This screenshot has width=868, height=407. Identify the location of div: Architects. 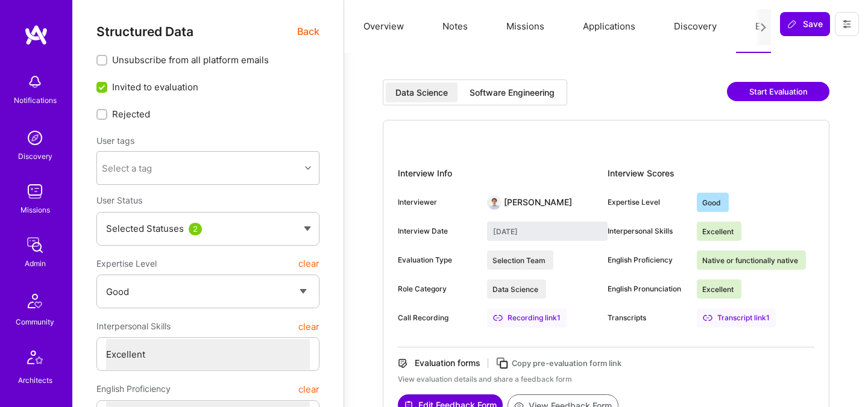
(35, 380).